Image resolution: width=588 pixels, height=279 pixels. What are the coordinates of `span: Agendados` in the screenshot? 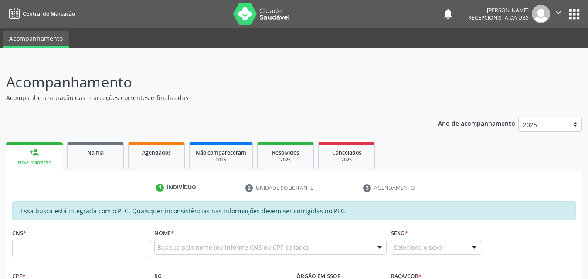 It's located at (157, 153).